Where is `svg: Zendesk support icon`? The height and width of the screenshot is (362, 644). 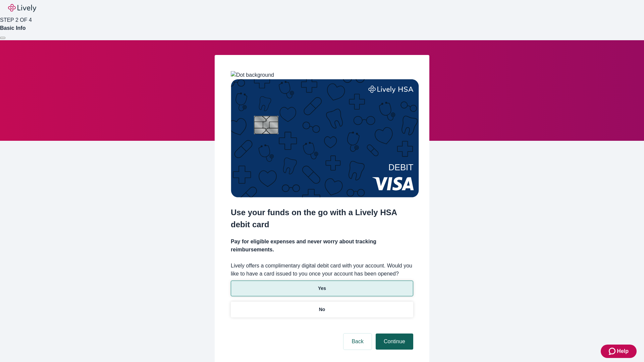
svg: Zendesk support icon is located at coordinates (613, 351).